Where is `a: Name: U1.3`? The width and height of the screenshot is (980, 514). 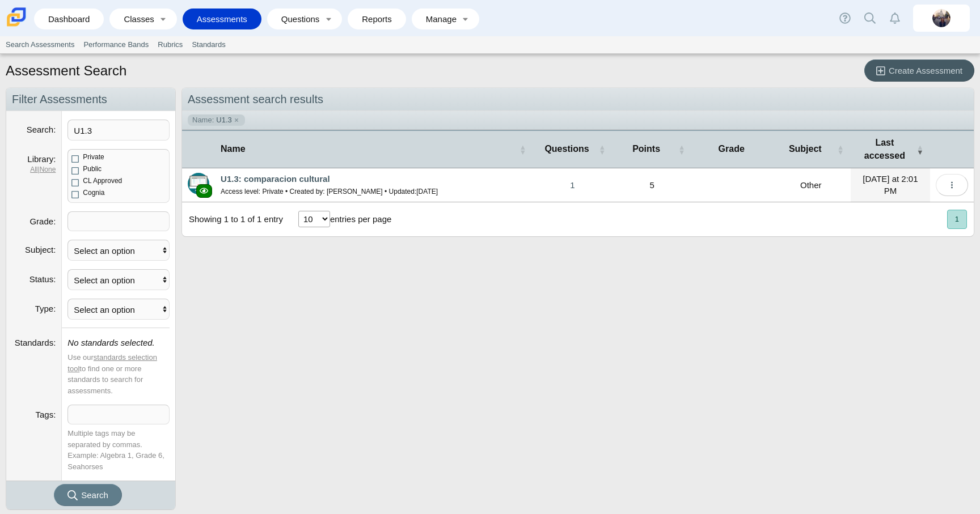 a: Name: U1.3 is located at coordinates (216, 120).